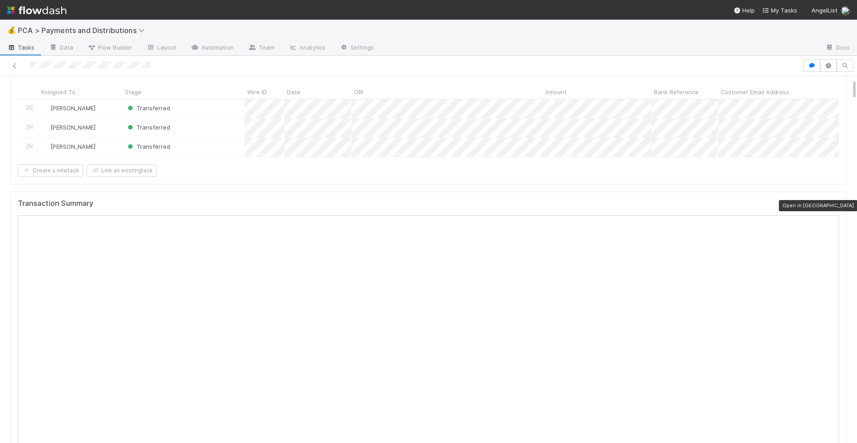  What do you see at coordinates (780, 10) in the screenshot?
I see `span: My Tasks` at bounding box center [780, 10].